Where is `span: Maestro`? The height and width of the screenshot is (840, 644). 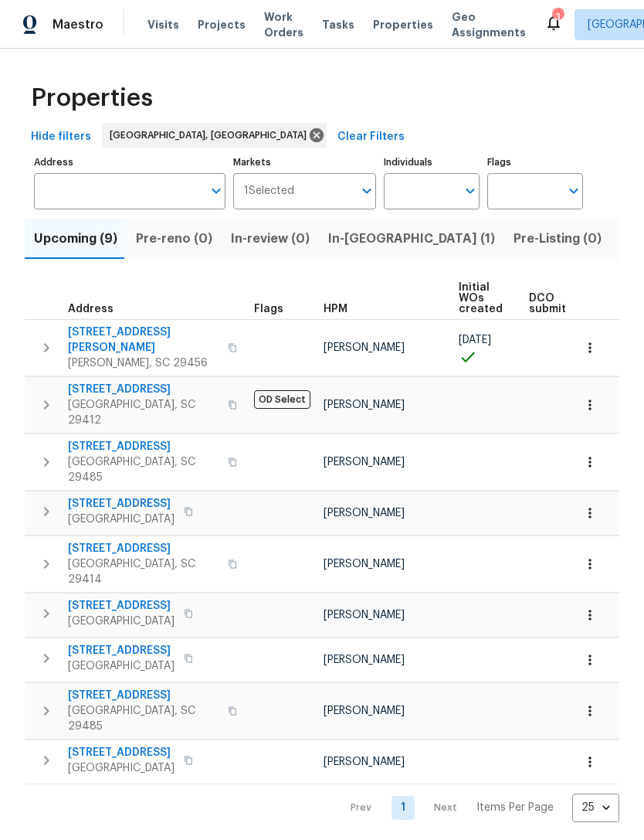 span: Maestro is located at coordinates (78, 25).